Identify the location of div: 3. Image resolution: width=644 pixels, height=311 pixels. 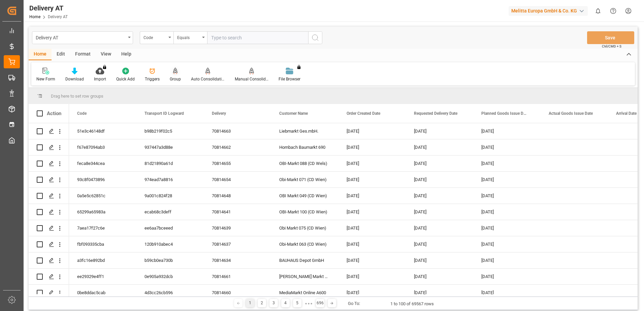
(273, 303).